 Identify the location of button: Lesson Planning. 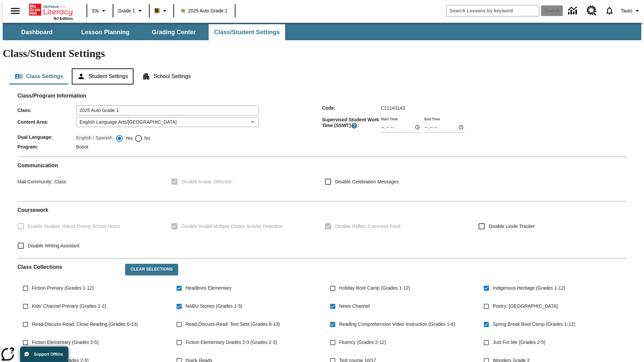
(106, 32).